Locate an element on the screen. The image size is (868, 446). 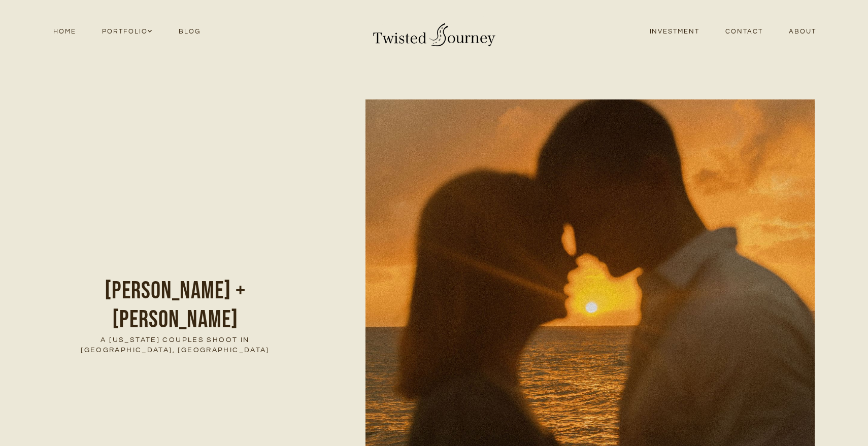
span: Portfolio is located at coordinates (127, 31).